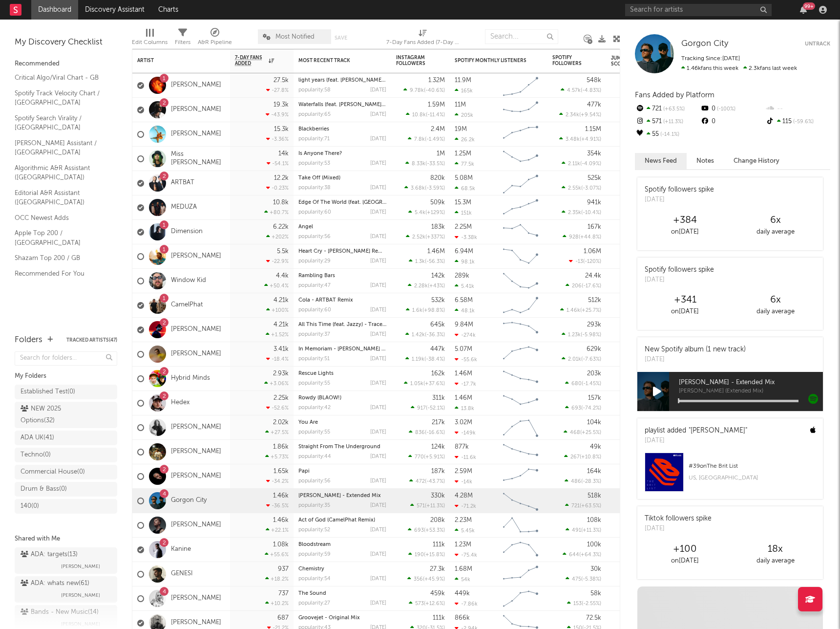  I want to click on span: 9.78k, so click(417, 91).